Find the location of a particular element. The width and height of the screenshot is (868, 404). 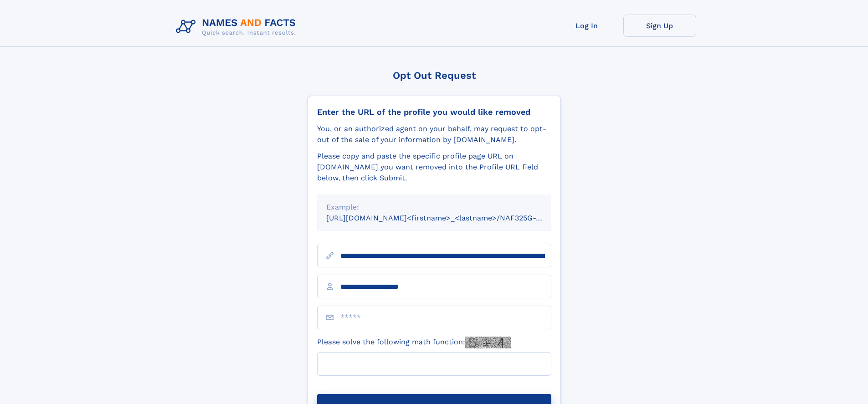

div: You, or an authorized agent on your behalf, may request to opt-out of the sale of your informatio... is located at coordinates (434, 134).